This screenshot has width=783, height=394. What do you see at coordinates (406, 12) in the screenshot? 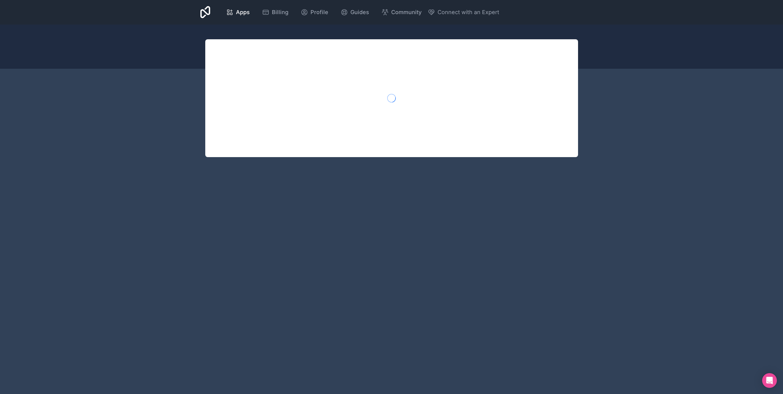
I see `span: Community` at bounding box center [406, 12].